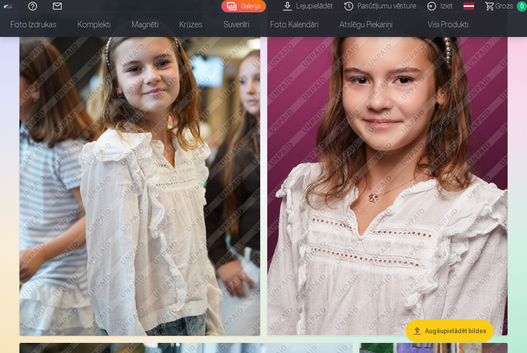 The image size is (527, 353). Describe the element at coordinates (145, 25) in the screenshot. I see `a: Magnēti` at that location.